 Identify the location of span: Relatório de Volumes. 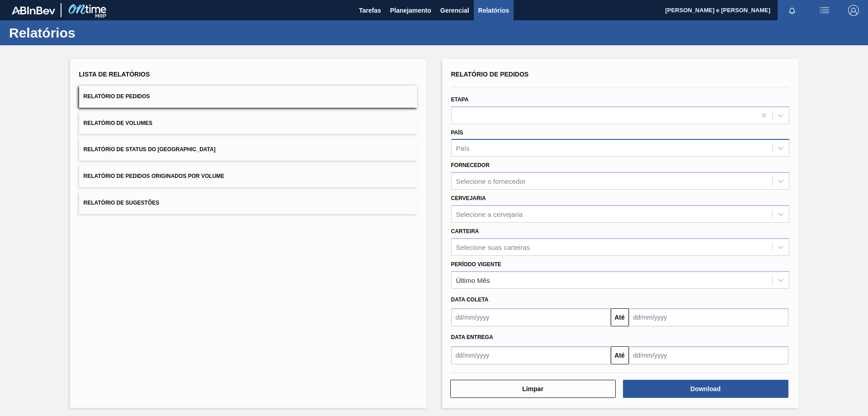
(117, 123).